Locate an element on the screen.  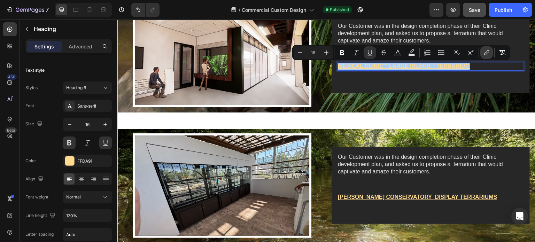
div: Line height is located at coordinates (41, 216).